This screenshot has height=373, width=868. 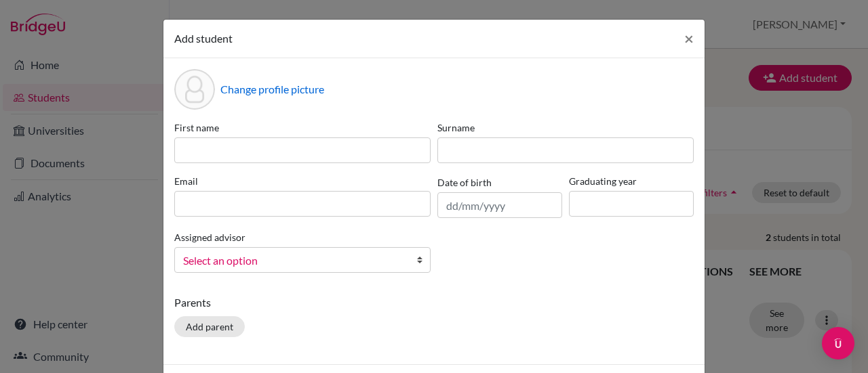 I want to click on span: Select an option, so click(x=294, y=261).